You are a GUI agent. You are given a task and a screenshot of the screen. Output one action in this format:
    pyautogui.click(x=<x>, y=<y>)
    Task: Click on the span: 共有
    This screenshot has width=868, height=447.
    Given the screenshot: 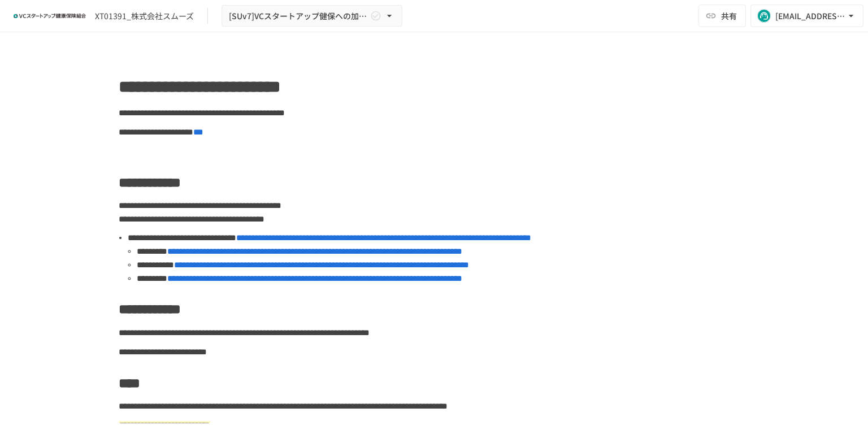 What is the action you would take?
    pyautogui.click(x=729, y=16)
    